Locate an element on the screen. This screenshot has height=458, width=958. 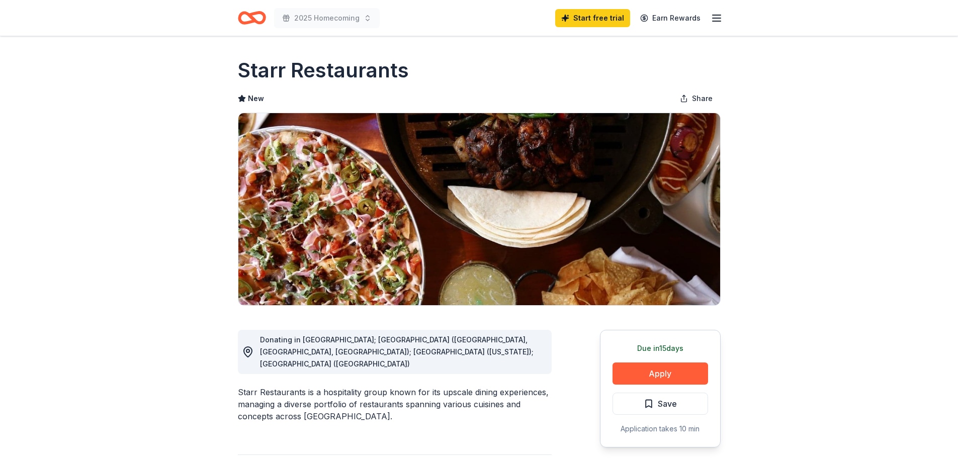
a: Start free trial is located at coordinates (592, 18).